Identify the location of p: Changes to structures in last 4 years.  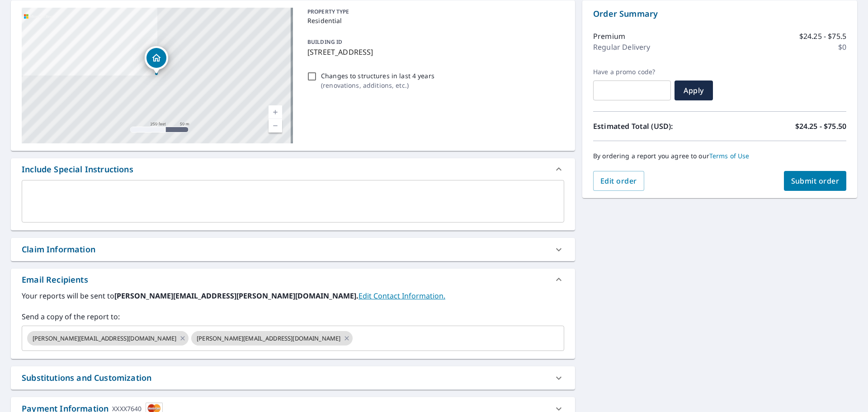
(377, 76).